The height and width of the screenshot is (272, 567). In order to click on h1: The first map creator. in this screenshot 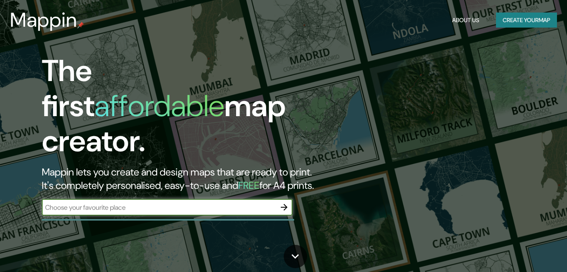, I will do `click(183, 109)`.